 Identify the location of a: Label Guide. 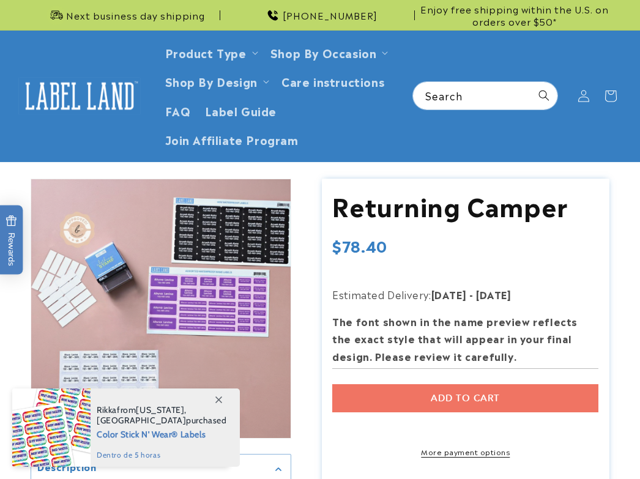
(240, 110).